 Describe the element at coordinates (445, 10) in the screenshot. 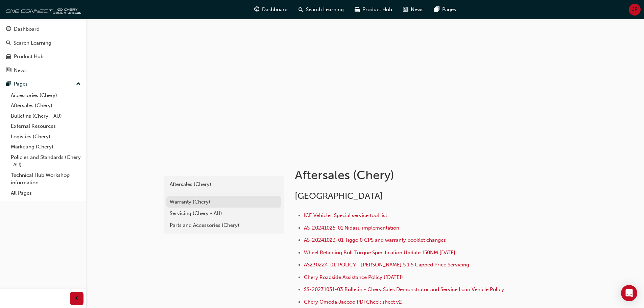

I see `a: pages-iconPages` at that location.